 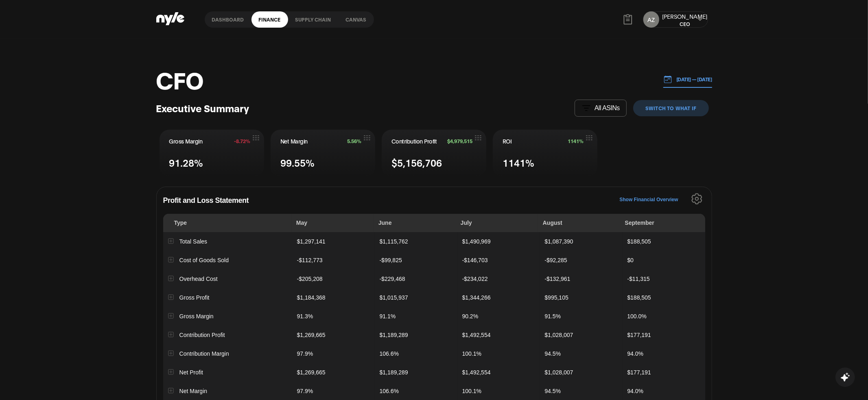 I want to click on button: Contribution Profit$4,979,515$5,156,706, so click(x=434, y=153).